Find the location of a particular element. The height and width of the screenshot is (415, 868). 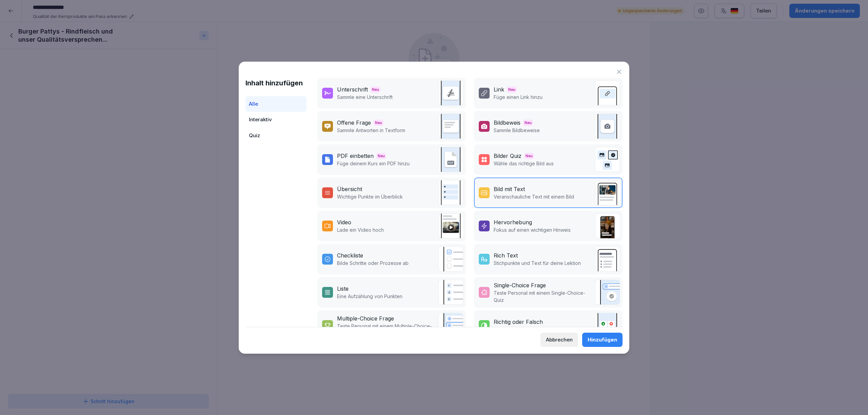

img: image_upload.svg is located at coordinates (607, 126).